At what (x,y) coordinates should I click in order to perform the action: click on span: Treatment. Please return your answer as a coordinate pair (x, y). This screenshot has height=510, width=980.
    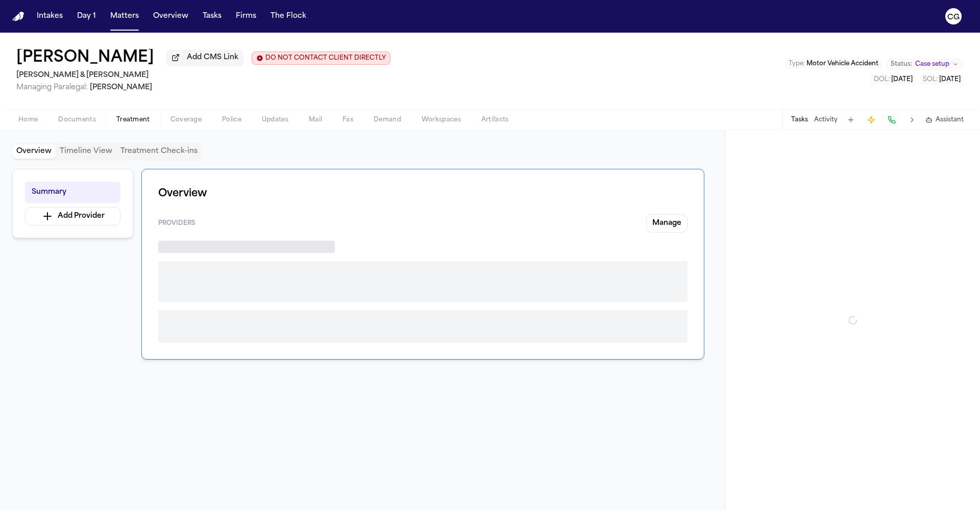
    Looking at the image, I should click on (133, 120).